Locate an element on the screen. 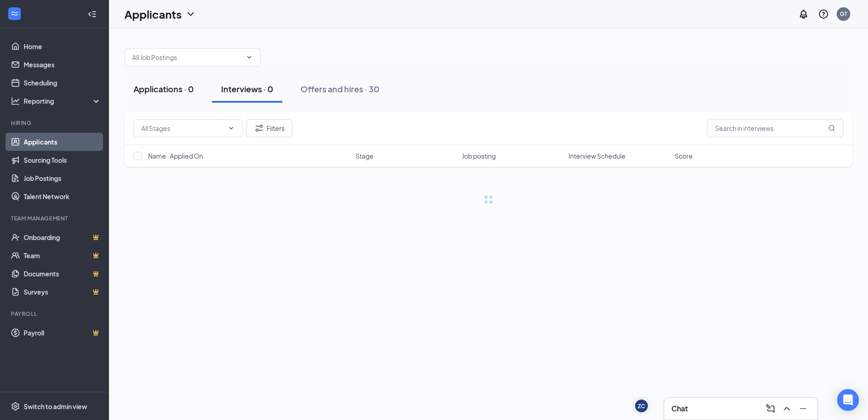 The width and height of the screenshot is (868, 420). svg: Settings is located at coordinates (15, 406).